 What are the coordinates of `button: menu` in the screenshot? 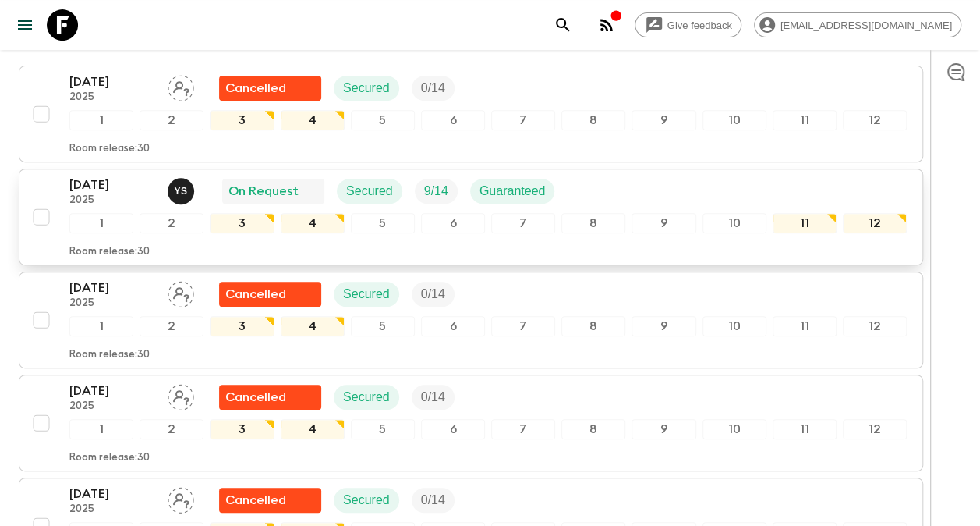 It's located at (25, 25).